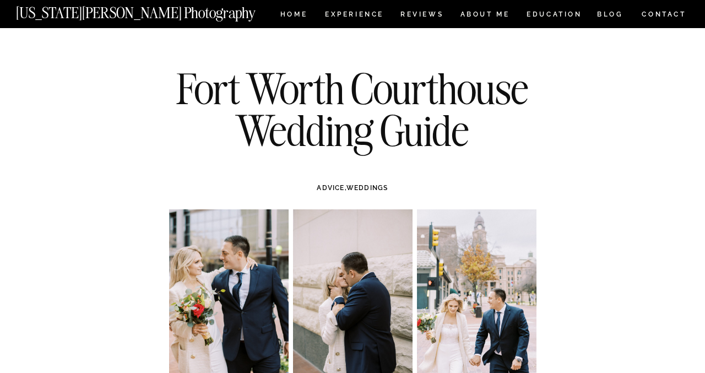 The height and width of the screenshot is (373, 705). What do you see at coordinates (421, 15) in the screenshot?
I see `a: REVIEWS` at bounding box center [421, 15].